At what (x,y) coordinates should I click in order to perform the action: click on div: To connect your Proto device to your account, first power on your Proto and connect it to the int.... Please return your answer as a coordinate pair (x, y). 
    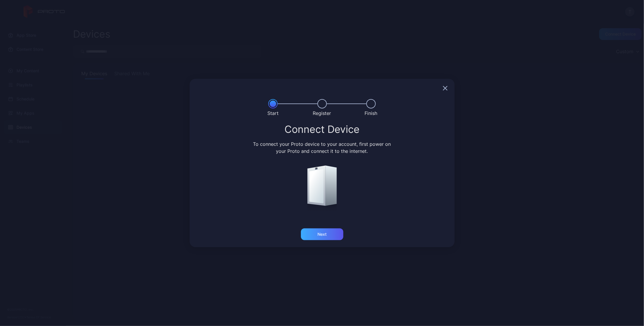
    Looking at the image, I should click on (322, 147).